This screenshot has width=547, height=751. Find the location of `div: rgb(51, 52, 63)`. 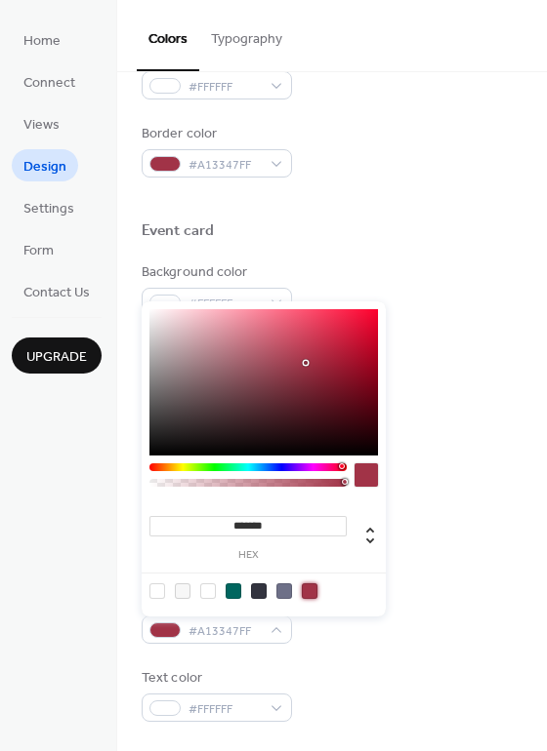

div: rgb(51, 52, 63) is located at coordinates (259, 591).